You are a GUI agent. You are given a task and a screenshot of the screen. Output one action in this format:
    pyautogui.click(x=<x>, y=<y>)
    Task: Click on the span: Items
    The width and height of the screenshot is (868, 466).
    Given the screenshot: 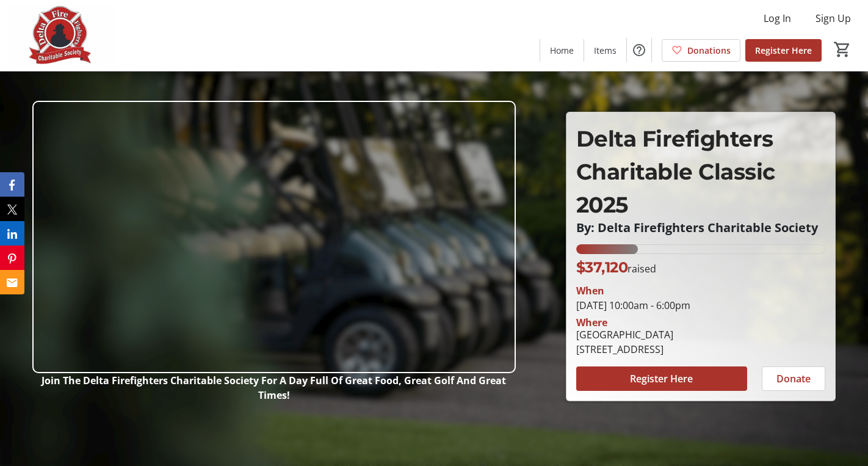 What is the action you would take?
    pyautogui.click(x=605, y=50)
    